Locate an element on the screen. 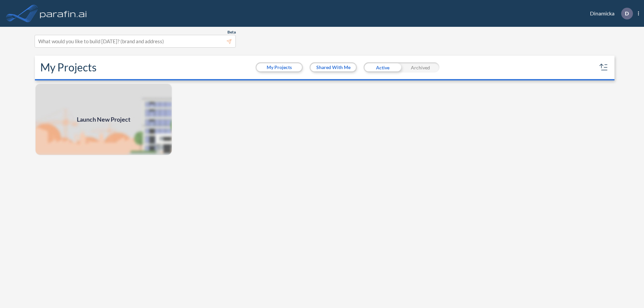  button: My Projects is located at coordinates (279, 67).